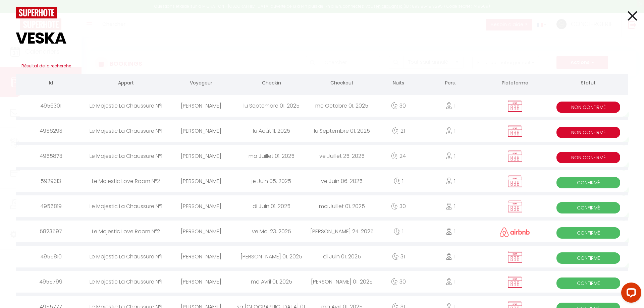  I want to click on div: ve Mai 23. 2025, so click(271, 231).